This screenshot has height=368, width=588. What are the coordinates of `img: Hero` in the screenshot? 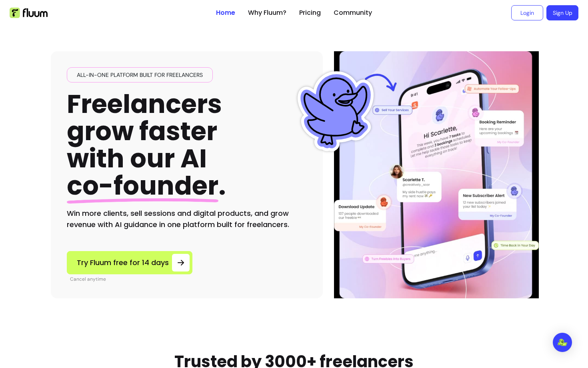 It's located at (436, 175).